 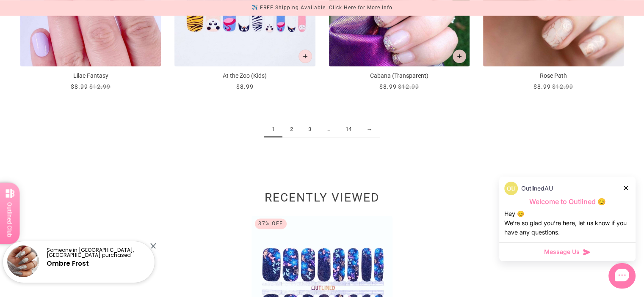 I want to click on p: Rose Path, so click(x=554, y=76).